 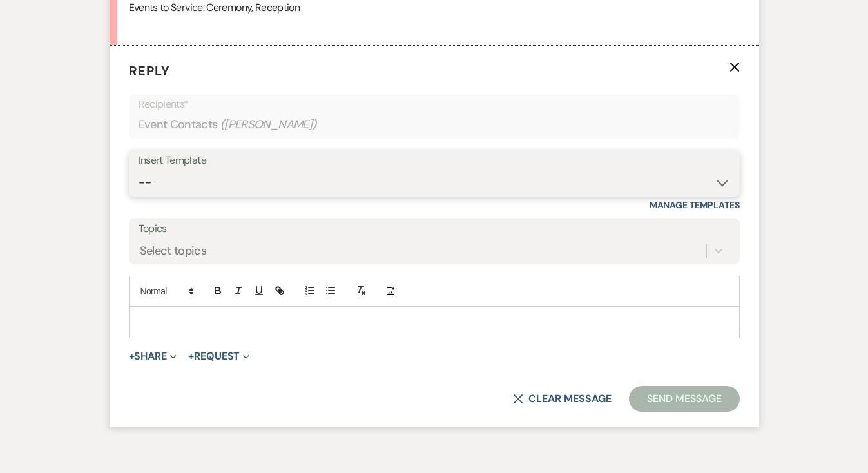 I want to click on div: Select topics, so click(x=173, y=250).